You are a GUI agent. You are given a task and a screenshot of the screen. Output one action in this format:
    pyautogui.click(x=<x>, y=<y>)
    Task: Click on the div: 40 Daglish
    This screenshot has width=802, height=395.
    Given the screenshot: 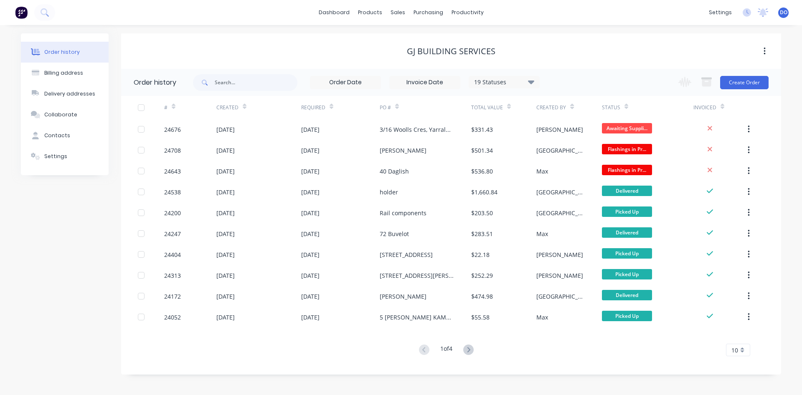 What is the action you would take?
    pyautogui.click(x=394, y=171)
    